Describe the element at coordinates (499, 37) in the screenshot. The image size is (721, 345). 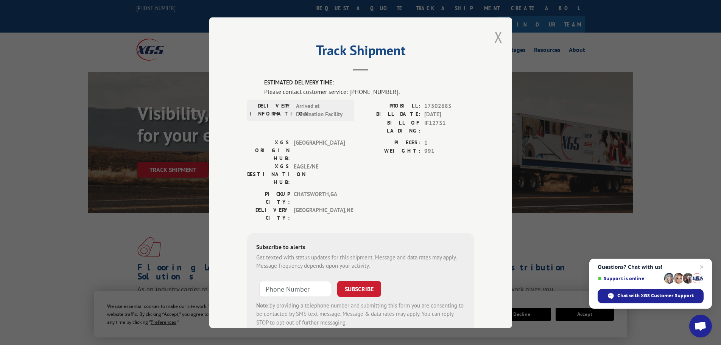
I see `button: Close modal` at that location.